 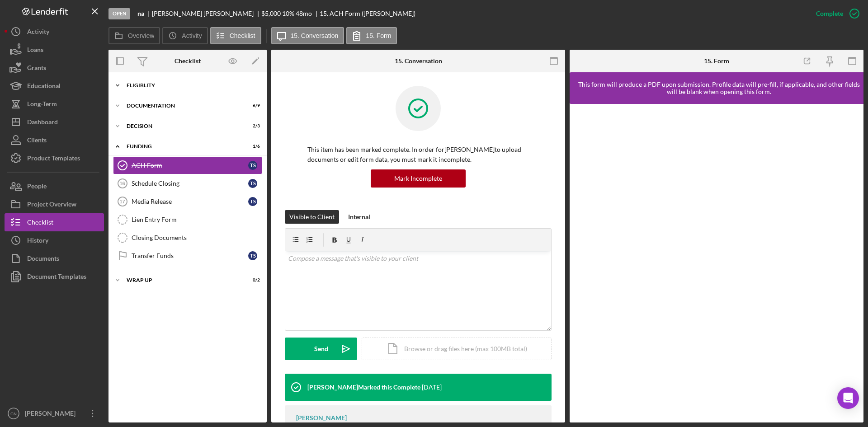 What do you see at coordinates (54, 122) in the screenshot?
I see `button: Dashboard` at bounding box center [54, 122].